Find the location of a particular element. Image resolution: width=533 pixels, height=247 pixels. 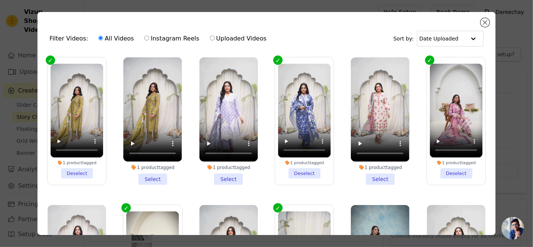

div: Sort by: is located at coordinates (438, 39).